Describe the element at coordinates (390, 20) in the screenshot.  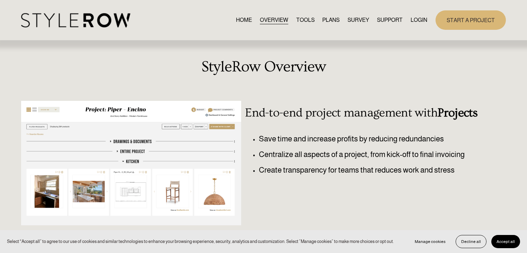
I see `a: folder dropdown` at that location.